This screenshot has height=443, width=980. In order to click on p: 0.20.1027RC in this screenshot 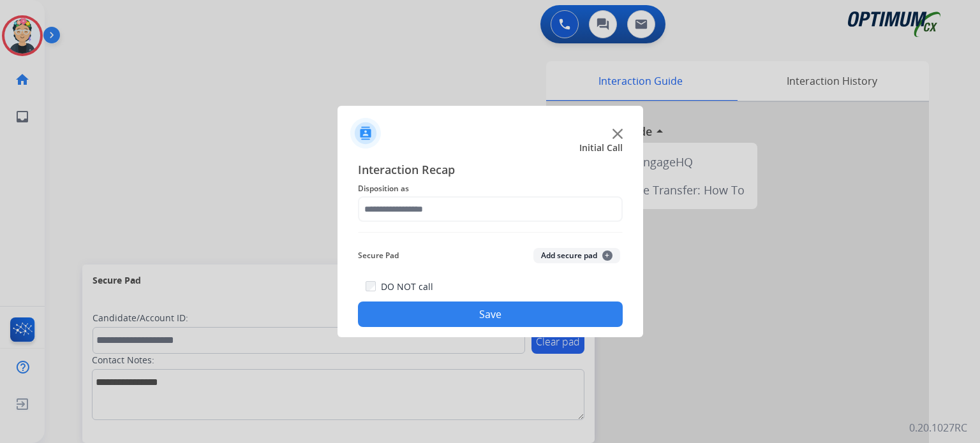, I will do `click(937, 428)`.